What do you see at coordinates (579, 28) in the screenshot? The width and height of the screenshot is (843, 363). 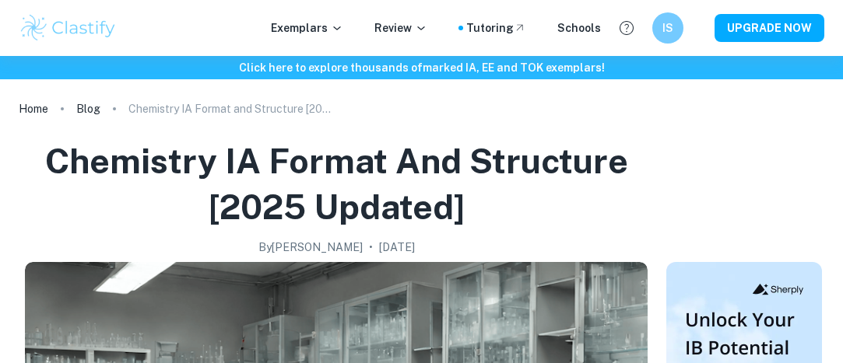 I see `div: Schools` at bounding box center [579, 28].